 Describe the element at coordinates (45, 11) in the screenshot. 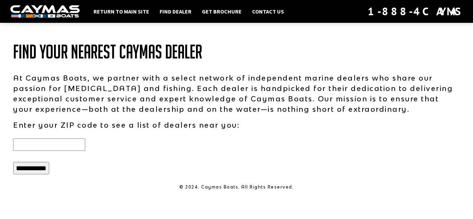

I see `img: white-logo-c9c8dbefe5ff5ceceb0f0178aa75bf4bb51f6bca0971e226c86eb53dfe498488.png` at that location.